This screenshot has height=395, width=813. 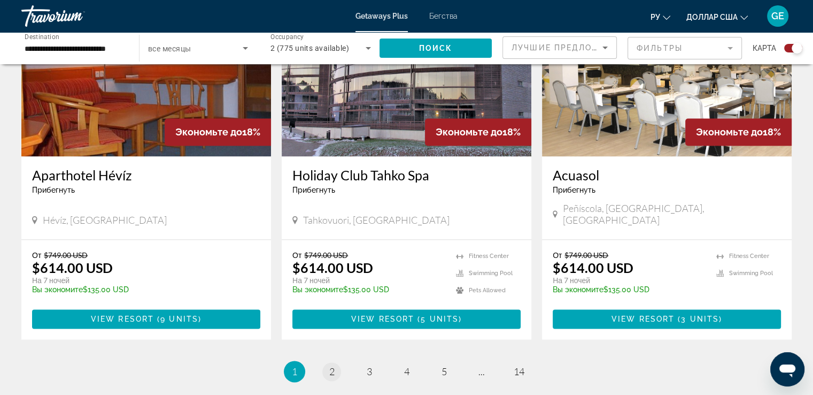 I want to click on a: View Resort(5 units), so click(x=406, y=319).